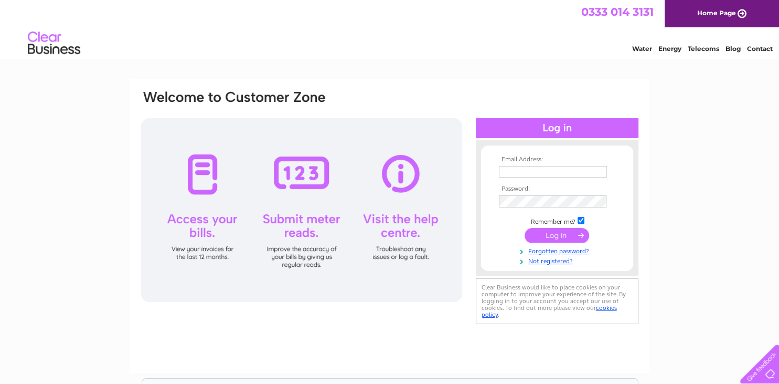 The width and height of the screenshot is (779, 384). Describe the element at coordinates (54, 43) in the screenshot. I see `img: logo.png` at that location.